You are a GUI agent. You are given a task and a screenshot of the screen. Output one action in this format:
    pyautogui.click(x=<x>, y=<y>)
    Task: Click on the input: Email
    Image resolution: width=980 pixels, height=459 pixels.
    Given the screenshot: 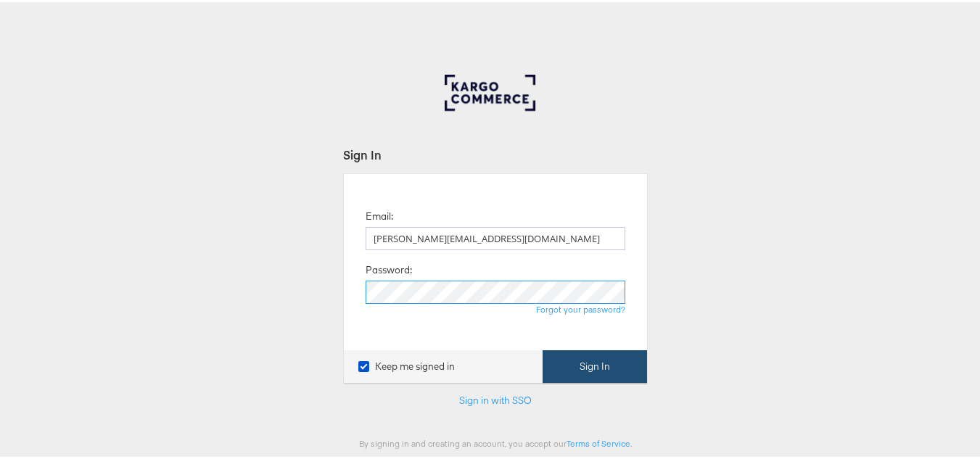 What is the action you would take?
    pyautogui.click(x=496, y=236)
    